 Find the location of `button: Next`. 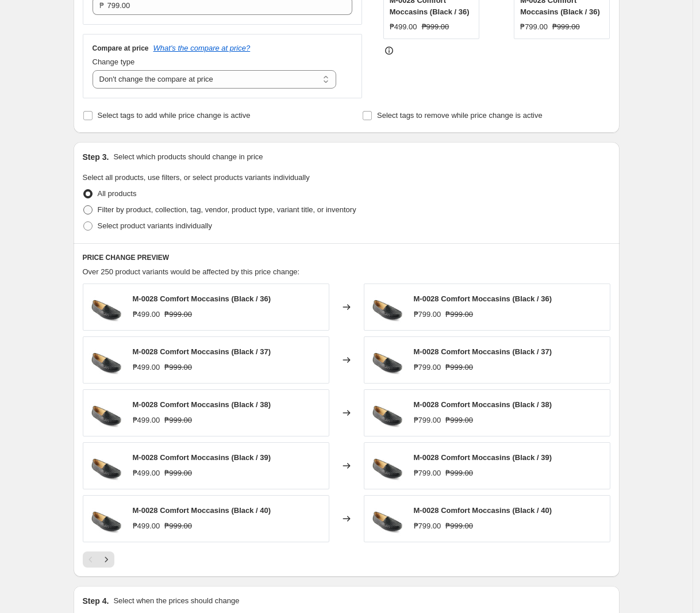

button: Next is located at coordinates (107, 560).